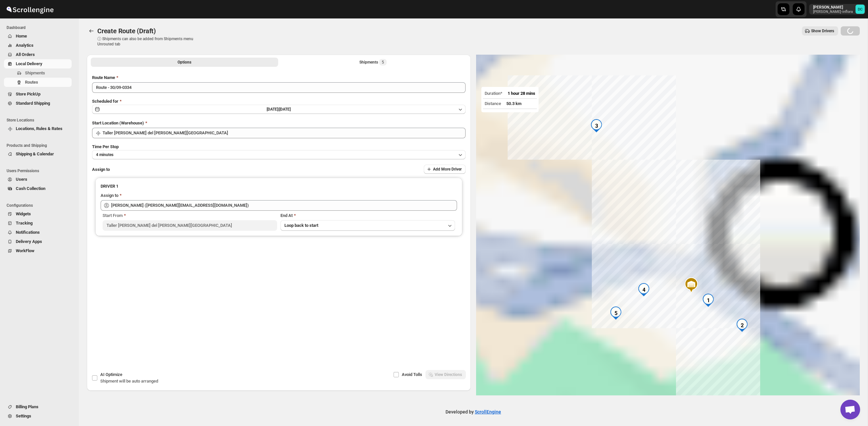 This screenshot has width=868, height=426. Describe the element at coordinates (40, 145) in the screenshot. I see `span: Products and Shipping` at that location.